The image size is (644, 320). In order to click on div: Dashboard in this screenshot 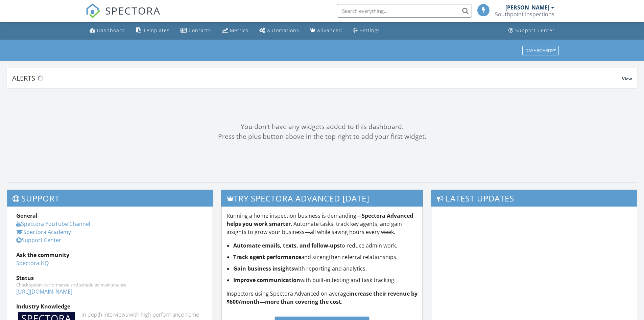, I will do `click(111, 30)`.